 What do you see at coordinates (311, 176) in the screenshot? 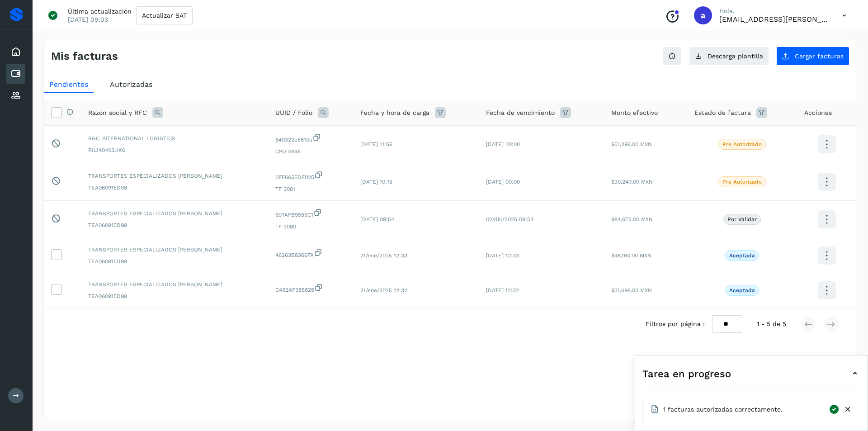
I see `span: 0FF6655DF025` at bounding box center [311, 176].